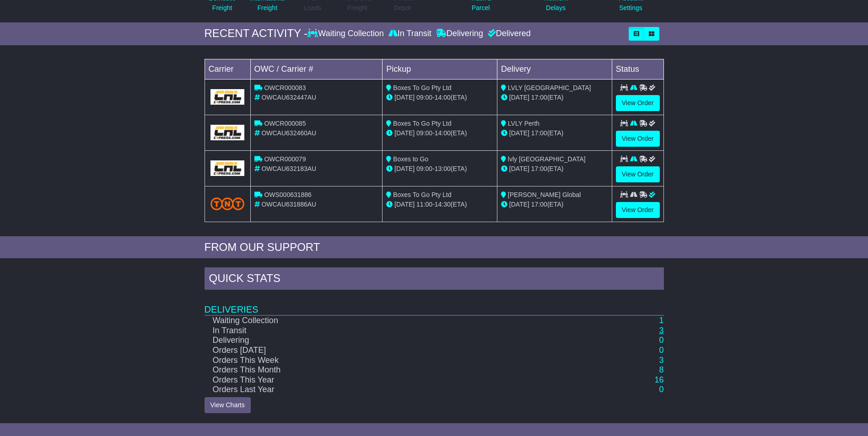 The height and width of the screenshot is (436, 868). Describe the element at coordinates (434, 247) in the screenshot. I see `div: FROM OUR SUPPORT` at that location.